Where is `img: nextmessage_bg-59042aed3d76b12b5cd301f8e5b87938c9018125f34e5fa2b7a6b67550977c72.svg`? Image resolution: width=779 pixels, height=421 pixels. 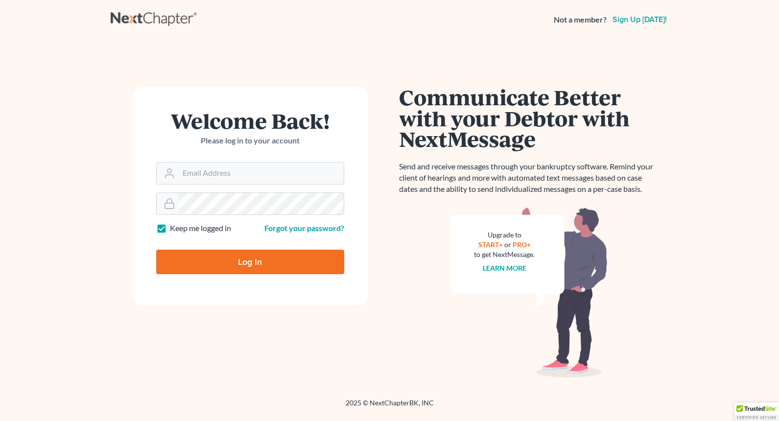
img: nextmessage_bg-59042aed3d76b12b5cd301f8e5b87938c9018125f34e5fa2b7a6b67550977c72.svg is located at coordinates (529, 292).